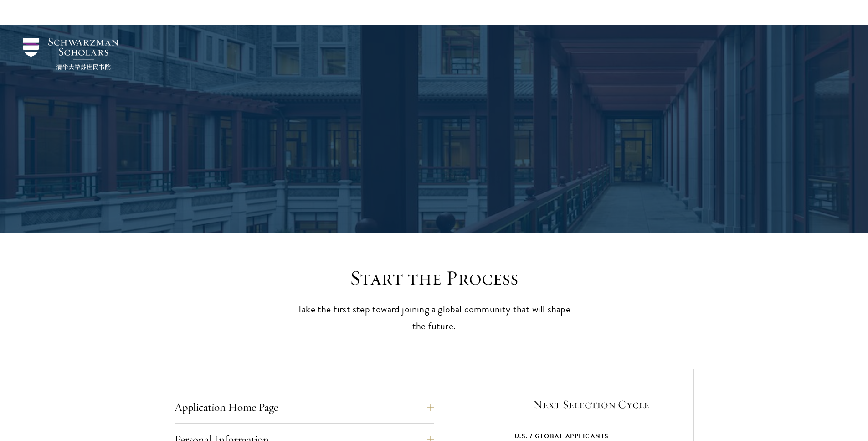 The width and height of the screenshot is (868, 441). Describe the element at coordinates (71, 54) in the screenshot. I see `img: Schwarzman Scholars` at that location.